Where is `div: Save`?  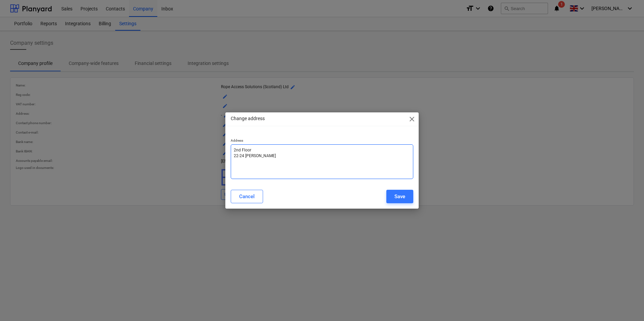 div: Save is located at coordinates (400, 197).